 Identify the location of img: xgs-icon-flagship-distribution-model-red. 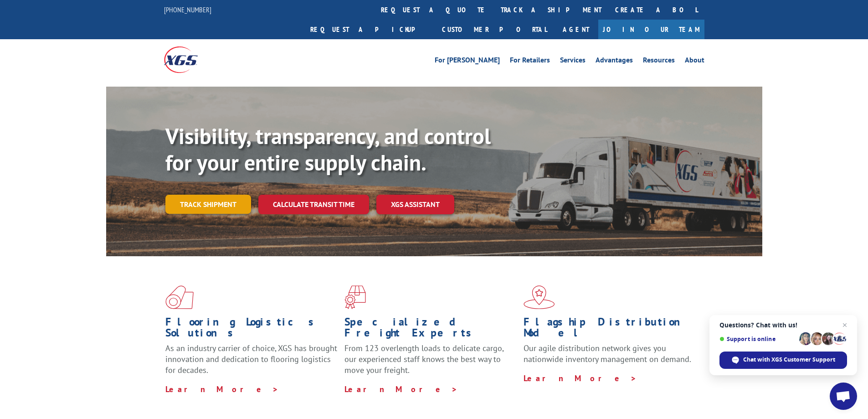
(539, 297).